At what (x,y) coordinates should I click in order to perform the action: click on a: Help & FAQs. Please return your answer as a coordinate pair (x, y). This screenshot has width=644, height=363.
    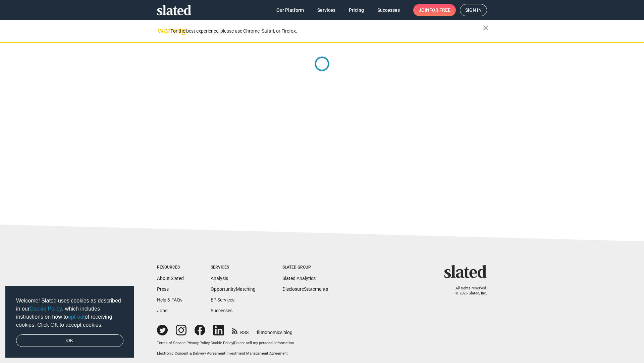
    Looking at the image, I should click on (170, 300).